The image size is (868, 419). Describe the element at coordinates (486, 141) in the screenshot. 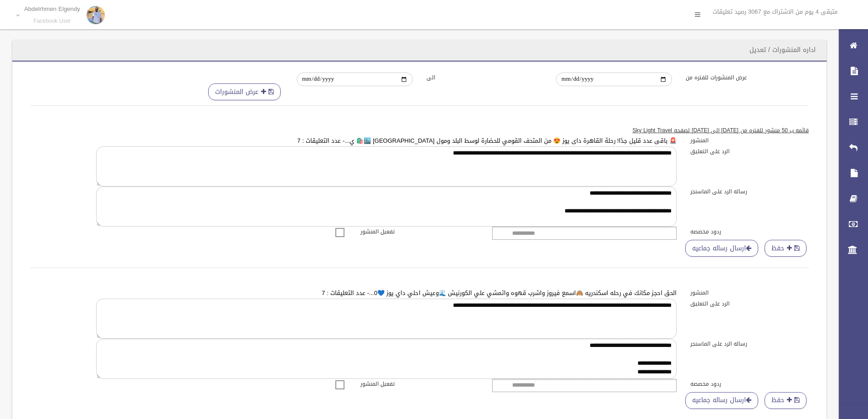

I see `a: 🚨 باقى عدد قليل جدًا! رحلة القاهرة داى يوز 😍 من المتحف القومي للحضارة لوسط البلد ومول [GEOGRAPHIC...` at that location.